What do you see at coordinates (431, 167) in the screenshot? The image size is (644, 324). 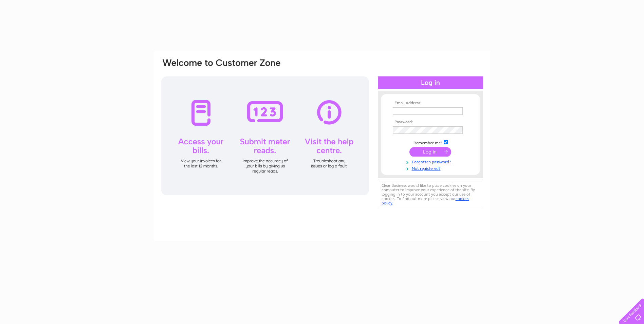 I see `a: Not registered?` at bounding box center [431, 167].